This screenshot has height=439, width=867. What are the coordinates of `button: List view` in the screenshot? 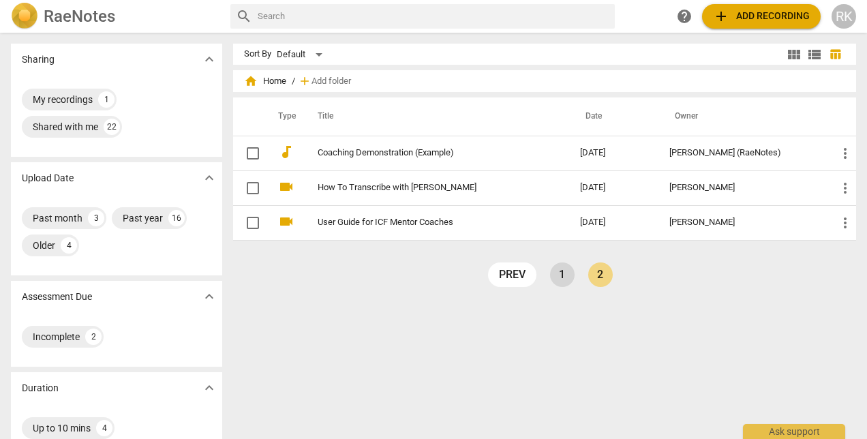 It's located at (815, 55).